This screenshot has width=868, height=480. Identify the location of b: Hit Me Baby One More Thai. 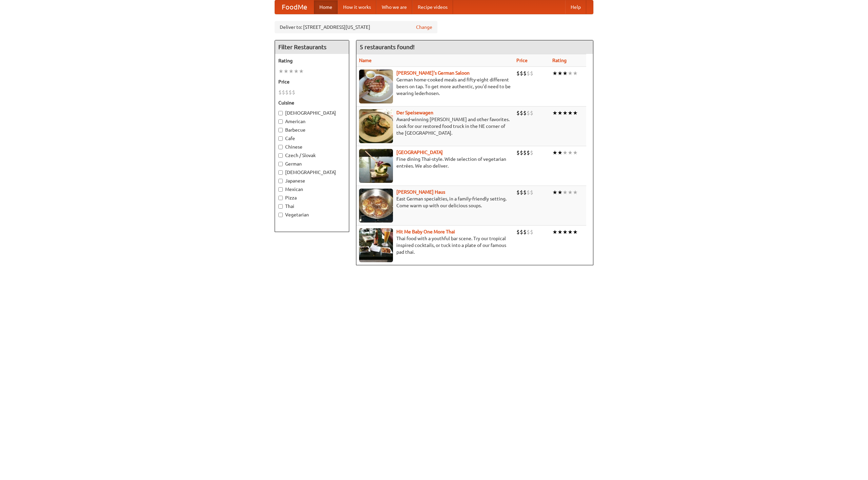
(426, 232).